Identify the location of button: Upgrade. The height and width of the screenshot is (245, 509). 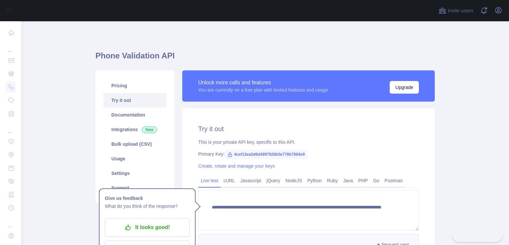
(405, 87).